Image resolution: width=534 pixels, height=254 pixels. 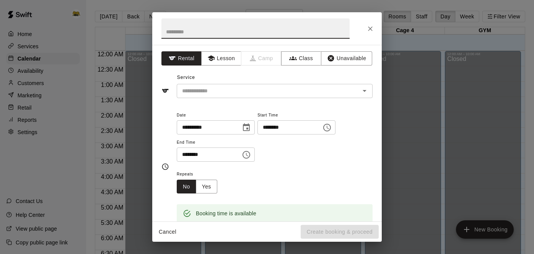 I want to click on button: Class, so click(x=301, y=58).